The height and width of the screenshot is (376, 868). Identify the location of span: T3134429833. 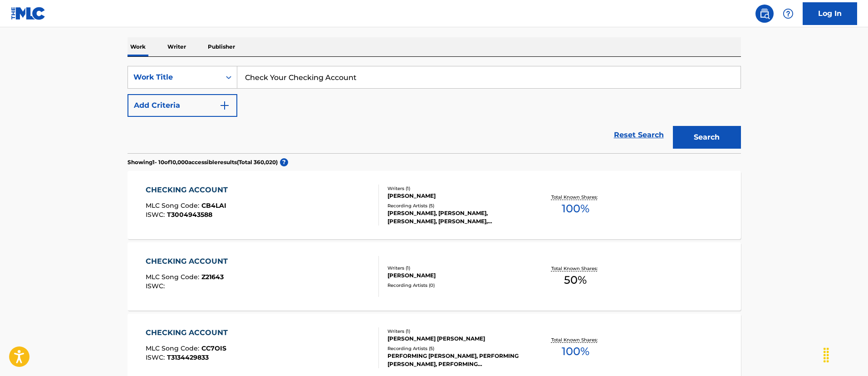
(188, 357).